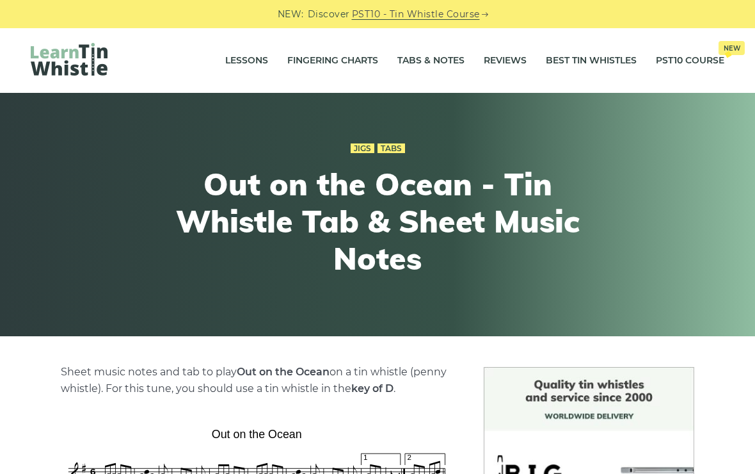 Image resolution: width=755 pixels, height=474 pixels. What do you see at coordinates (257, 380) in the screenshot?
I see `p: Sheet music notes and tab to play on a tin whistle (penny whistle). For this tune, you should use...` at bounding box center [257, 380].